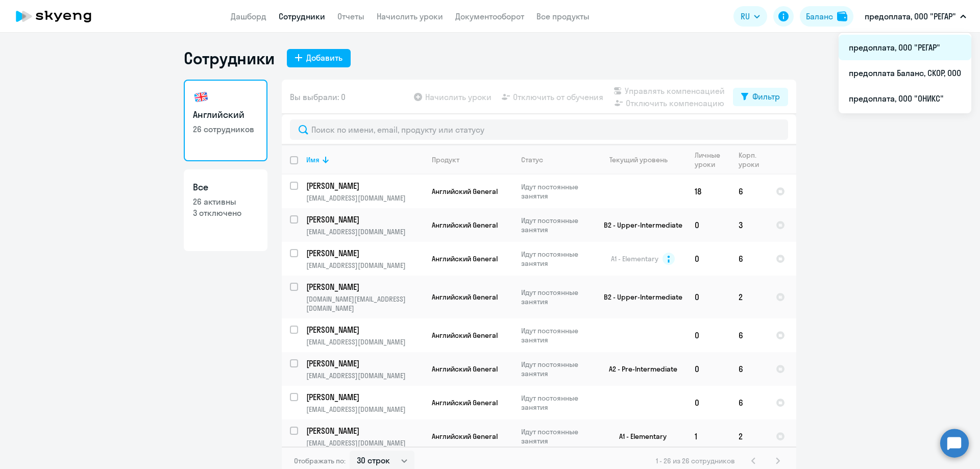 This screenshot has width=980, height=469. Describe the element at coordinates (319, 460) in the screenshot. I see `span: Отображать по:` at that location.